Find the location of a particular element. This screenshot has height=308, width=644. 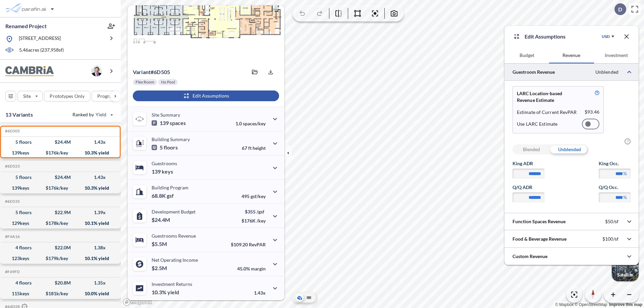

span: /gsf is located at coordinates (260, 211).